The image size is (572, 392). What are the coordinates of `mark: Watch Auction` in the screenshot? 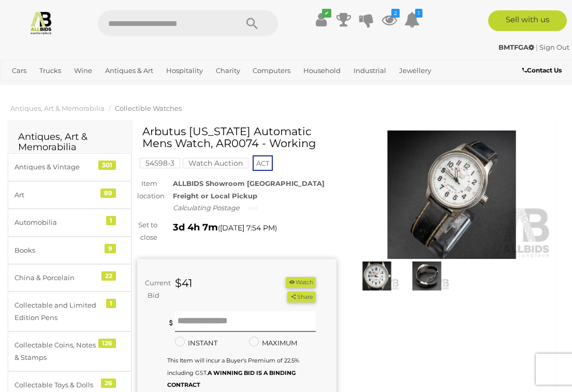 It's located at (215, 163).